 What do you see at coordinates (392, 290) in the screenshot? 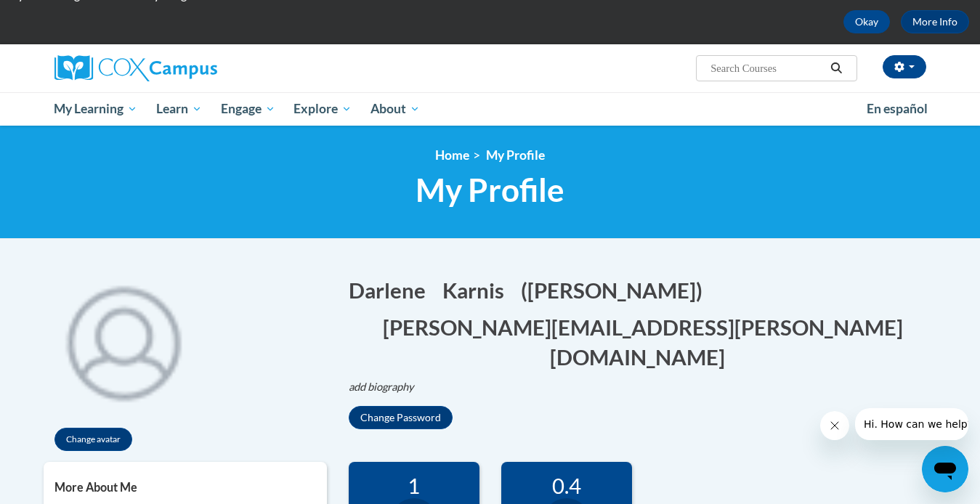
I see `button: Edit first name` at bounding box center [392, 290].